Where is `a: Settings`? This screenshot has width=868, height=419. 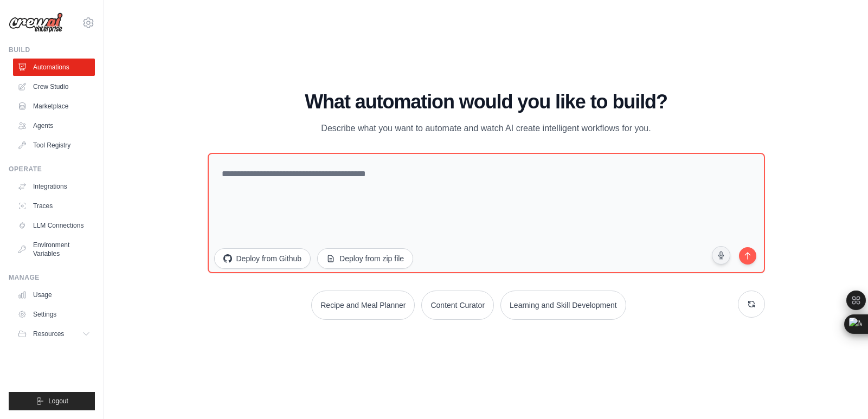
a: Settings is located at coordinates (54, 314).